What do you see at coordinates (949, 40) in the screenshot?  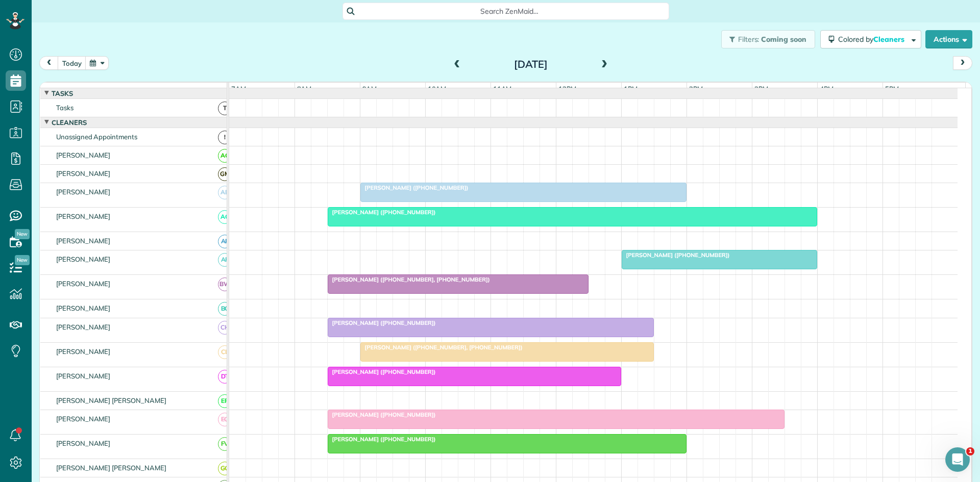 I see `button: Actions` at bounding box center [949, 40].